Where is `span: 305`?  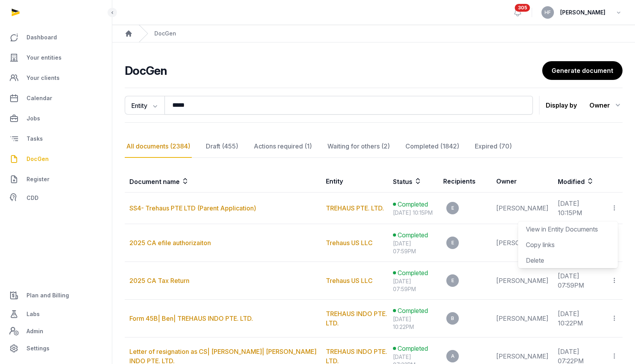
span: 305 is located at coordinates (522, 8).